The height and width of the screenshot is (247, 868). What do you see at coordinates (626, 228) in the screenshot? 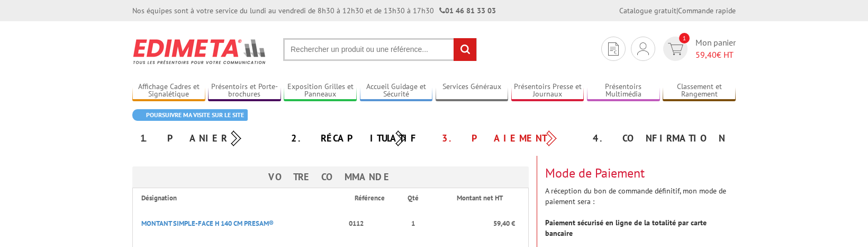
I see `strong: Paiement sécurisé en ligne de la totalité par carte bancaire` at bounding box center [626, 228].